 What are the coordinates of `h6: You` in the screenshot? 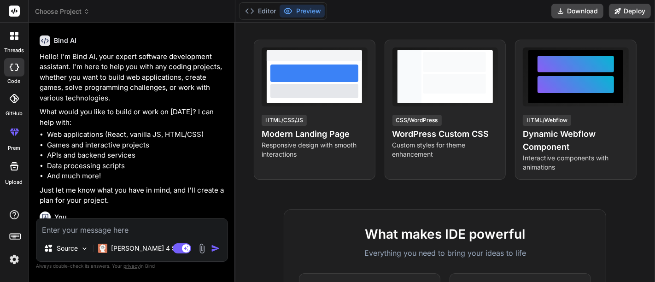 It's located at (60, 217).